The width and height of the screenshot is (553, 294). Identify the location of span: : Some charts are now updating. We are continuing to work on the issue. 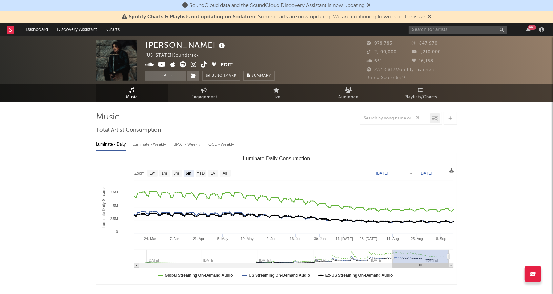
(277, 17).